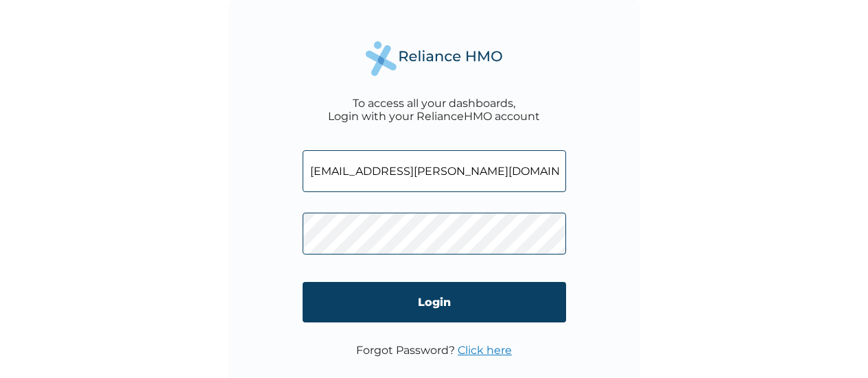  What do you see at coordinates (434, 110) in the screenshot?
I see `div: To access all your dashboards, Login with your RelianceHMO account` at bounding box center [434, 110].